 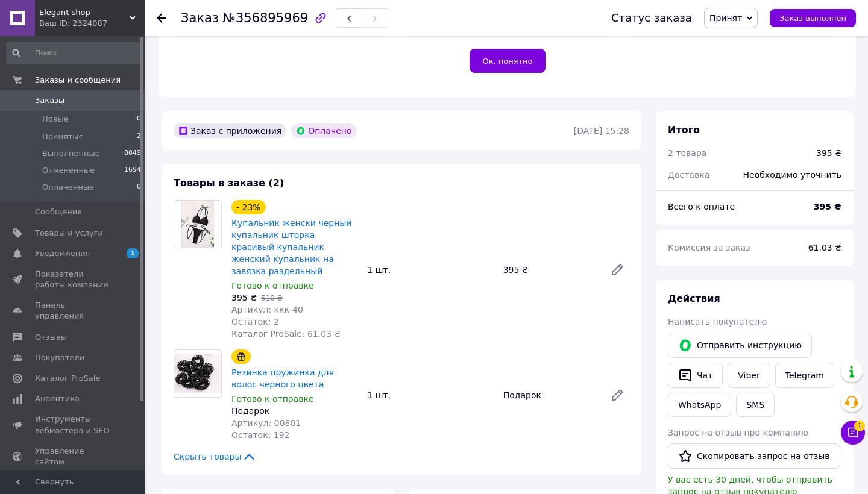 I want to click on span: Сообщения, so click(x=59, y=212).